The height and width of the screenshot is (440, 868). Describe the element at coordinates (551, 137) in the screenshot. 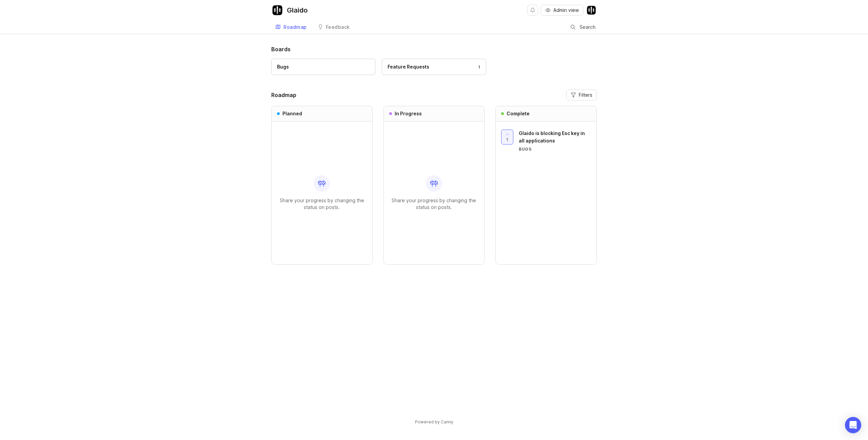

I see `span: Glaido is blocking Esc key in all applications` at that location.